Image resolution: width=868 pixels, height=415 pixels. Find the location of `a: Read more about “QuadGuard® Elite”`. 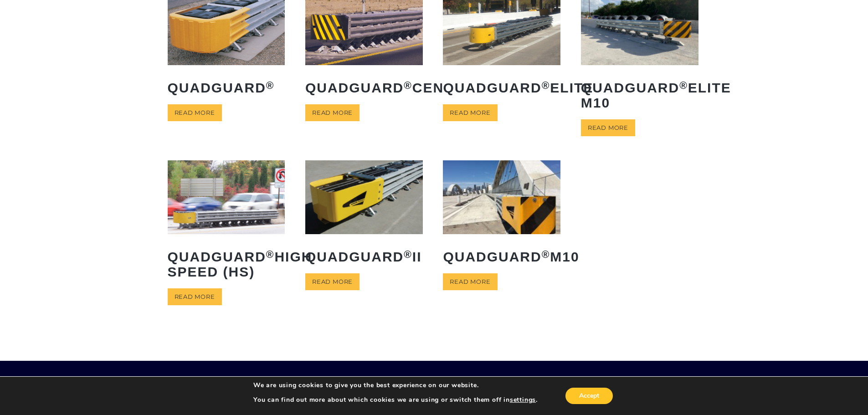

a: Read more about “QuadGuard® Elite” is located at coordinates (470, 113).